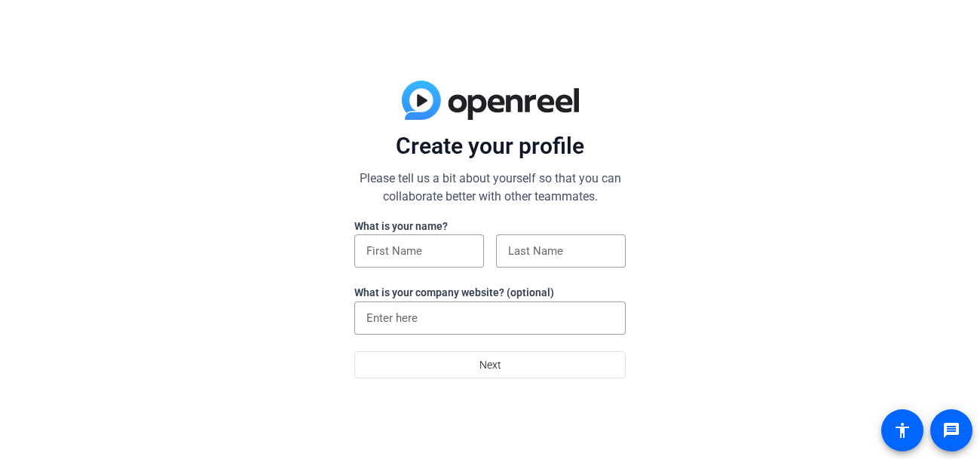 This screenshot has height=459, width=980. I want to click on input: Enter here, so click(490, 318).